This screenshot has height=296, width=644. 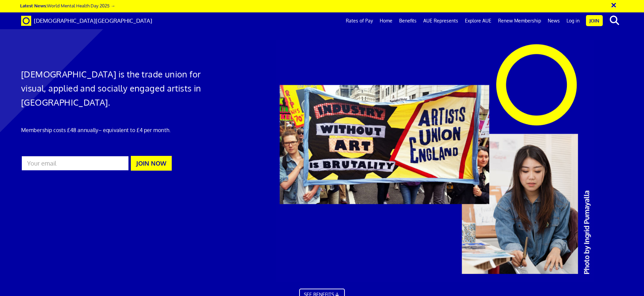 What do you see at coordinates (408, 21) in the screenshot?
I see `a: Benefits` at bounding box center [408, 21].